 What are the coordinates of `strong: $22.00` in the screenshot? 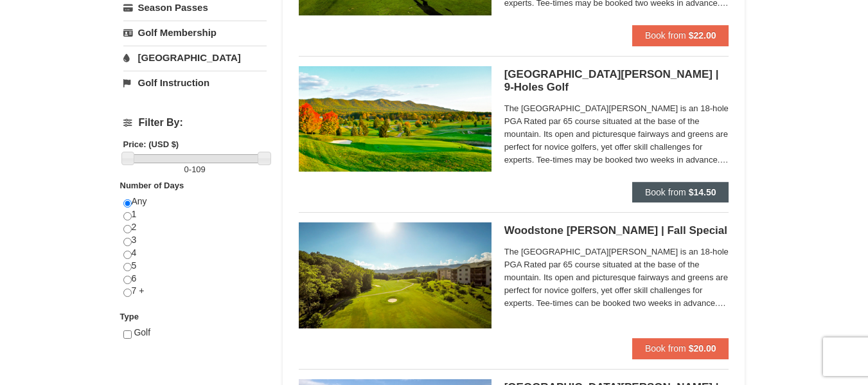 It's located at (702, 35).